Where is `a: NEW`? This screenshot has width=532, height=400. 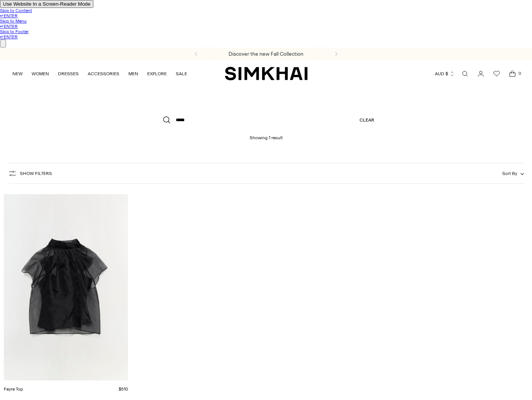 a: NEW is located at coordinates (17, 74).